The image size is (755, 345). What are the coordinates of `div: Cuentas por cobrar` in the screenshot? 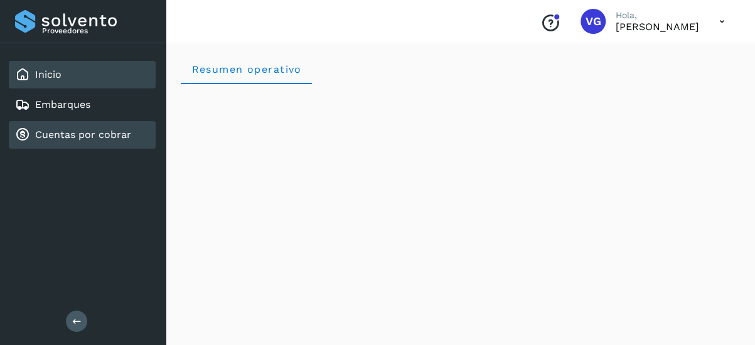 It's located at (82, 135).